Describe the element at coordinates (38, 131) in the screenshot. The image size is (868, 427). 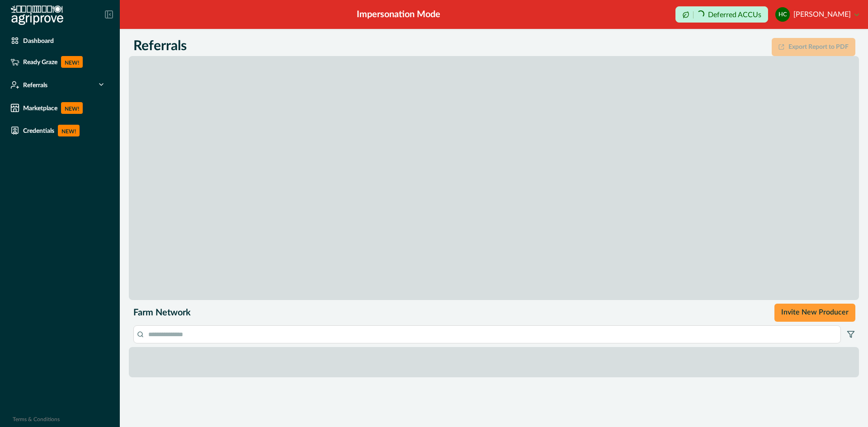
I see `p: Credentials` at that location.